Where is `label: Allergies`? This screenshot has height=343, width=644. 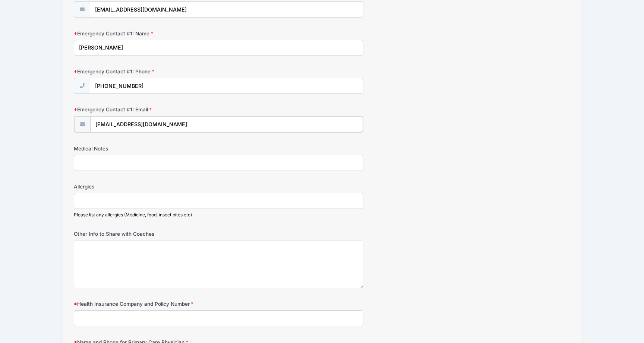 label: Allergies is located at coordinates (156, 187).